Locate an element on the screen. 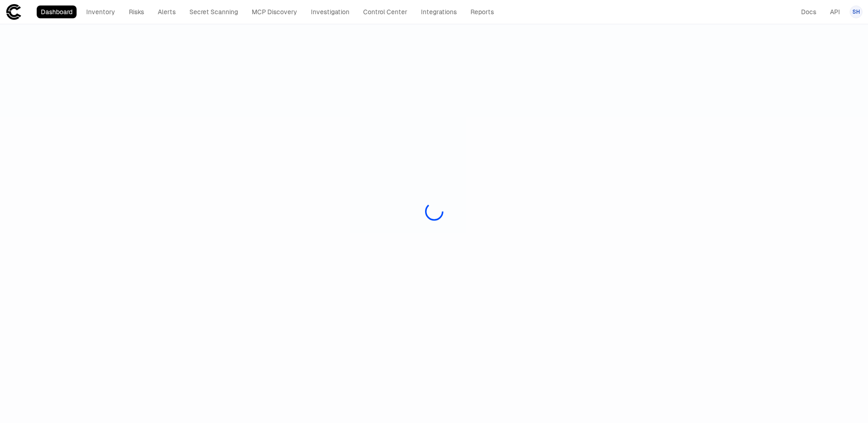  a: Reports is located at coordinates (482, 12).